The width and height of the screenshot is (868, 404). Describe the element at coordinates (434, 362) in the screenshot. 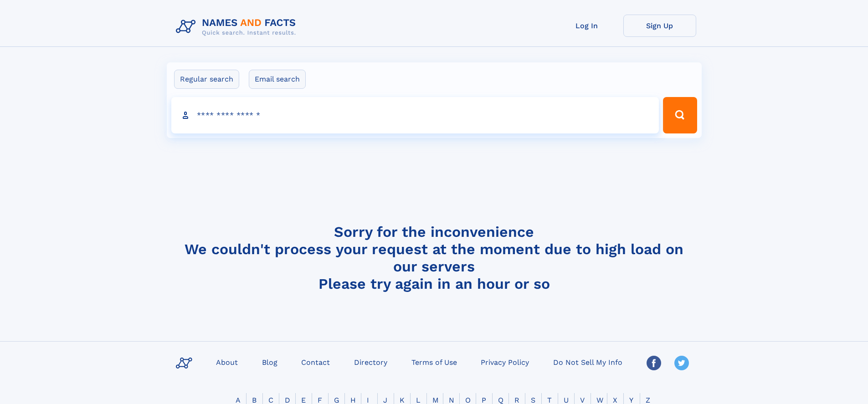

I see `a: Terms of Use` at that location.